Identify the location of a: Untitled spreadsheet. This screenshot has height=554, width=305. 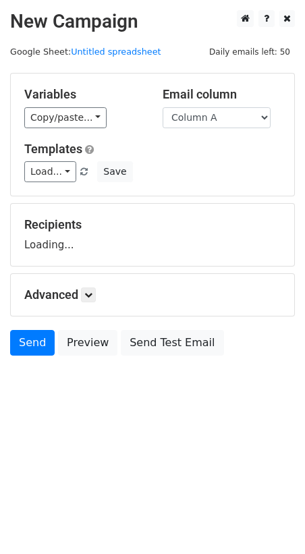
(115, 51).